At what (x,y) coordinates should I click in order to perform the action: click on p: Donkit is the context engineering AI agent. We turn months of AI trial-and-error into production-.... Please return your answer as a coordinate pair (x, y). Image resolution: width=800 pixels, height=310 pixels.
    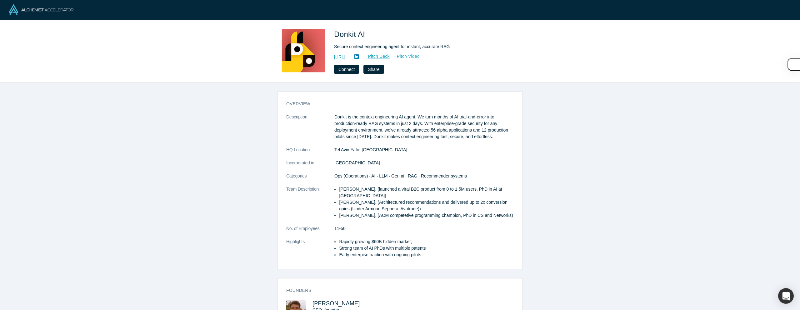
    Looking at the image, I should click on (424, 127).